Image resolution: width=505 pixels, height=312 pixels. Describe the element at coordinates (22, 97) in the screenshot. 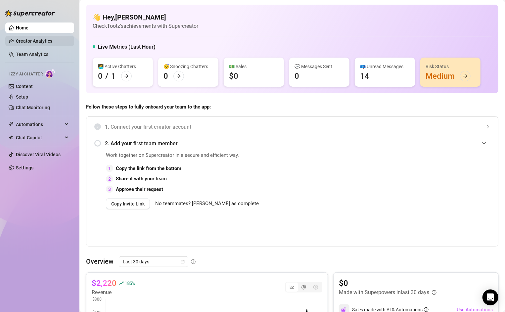

I see `a: Setup` at that location.